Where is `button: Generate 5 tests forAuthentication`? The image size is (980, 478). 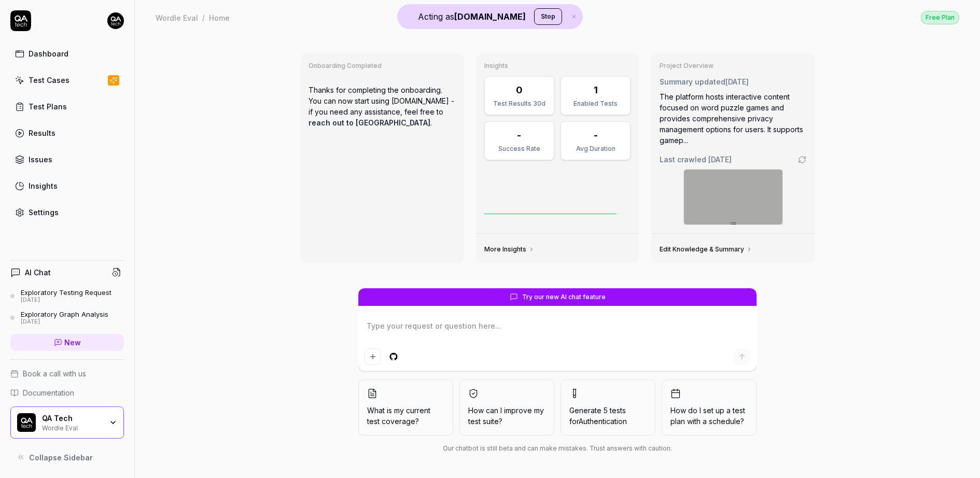
button: Generate 5 tests forAuthentication is located at coordinates (608, 408).